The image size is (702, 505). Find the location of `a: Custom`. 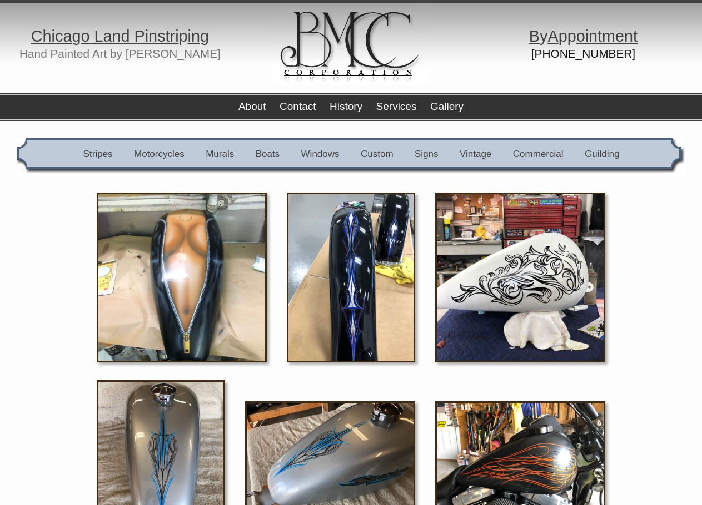

a: Custom is located at coordinates (377, 154).